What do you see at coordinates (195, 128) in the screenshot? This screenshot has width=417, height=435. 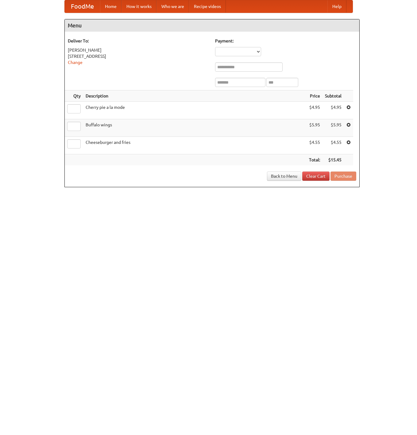 I see `td: Buffalo wings` at bounding box center [195, 128].